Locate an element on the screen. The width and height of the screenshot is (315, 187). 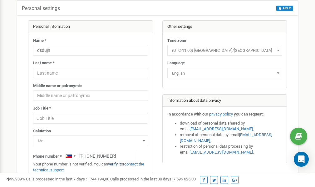
label: Job Title * is located at coordinates (42, 108).